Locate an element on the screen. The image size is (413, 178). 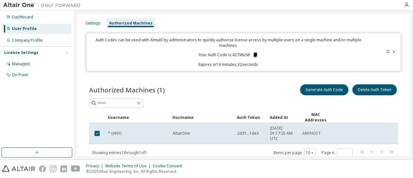
div: Username is located at coordinates (137, 117).